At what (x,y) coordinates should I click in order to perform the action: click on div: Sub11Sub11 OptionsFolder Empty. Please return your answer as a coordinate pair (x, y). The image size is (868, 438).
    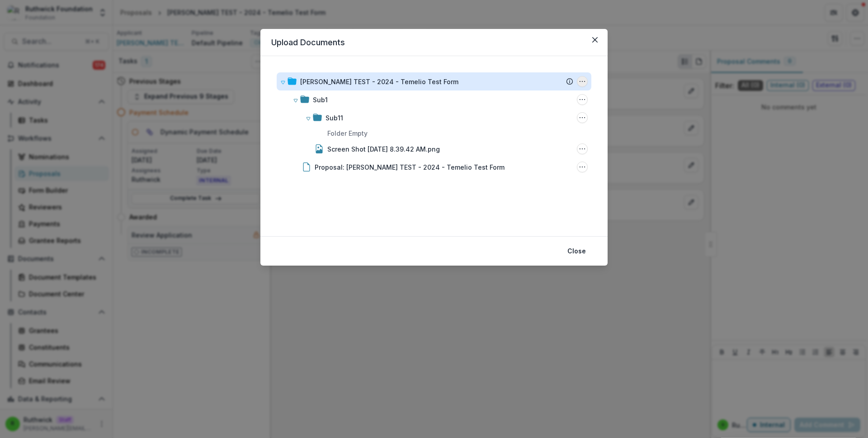
    Looking at the image, I should click on (434, 124).